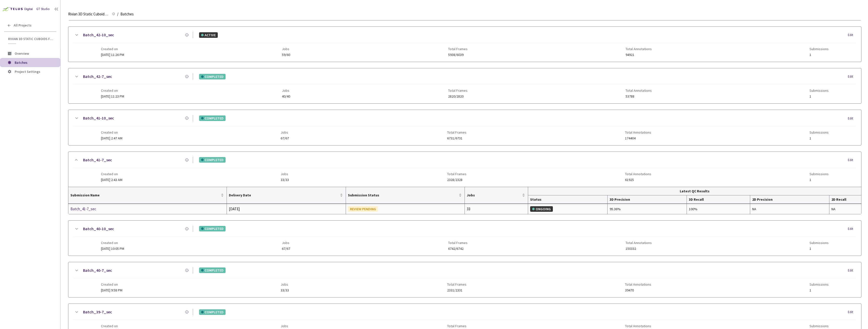  What do you see at coordinates (286, 196) in the screenshot?
I see `th: Delivery Date` at bounding box center [286, 196].